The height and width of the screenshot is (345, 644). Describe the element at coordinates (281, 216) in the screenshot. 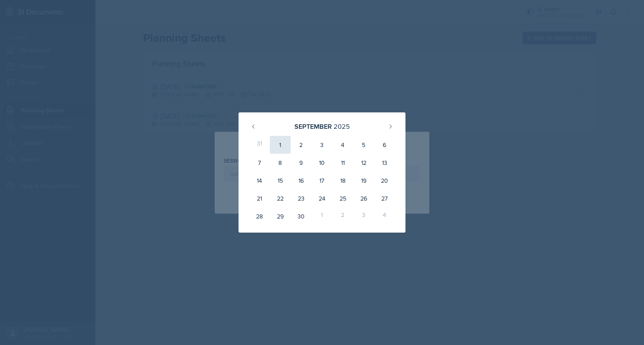

I see `div: 29` at that location.